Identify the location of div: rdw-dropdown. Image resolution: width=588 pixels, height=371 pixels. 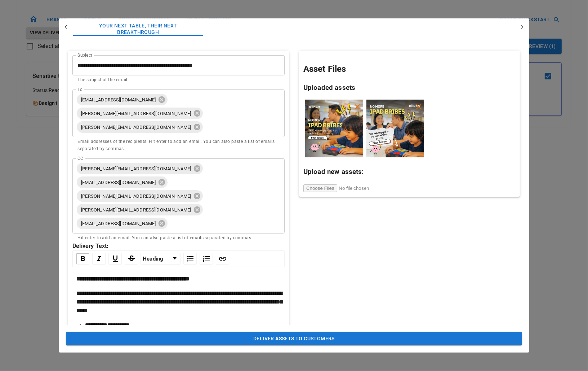
(161, 259).